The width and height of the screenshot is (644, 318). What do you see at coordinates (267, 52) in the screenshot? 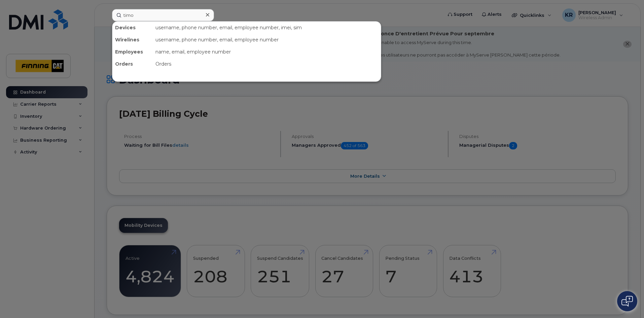
I see `div: name, email, employee number` at bounding box center [267, 52].